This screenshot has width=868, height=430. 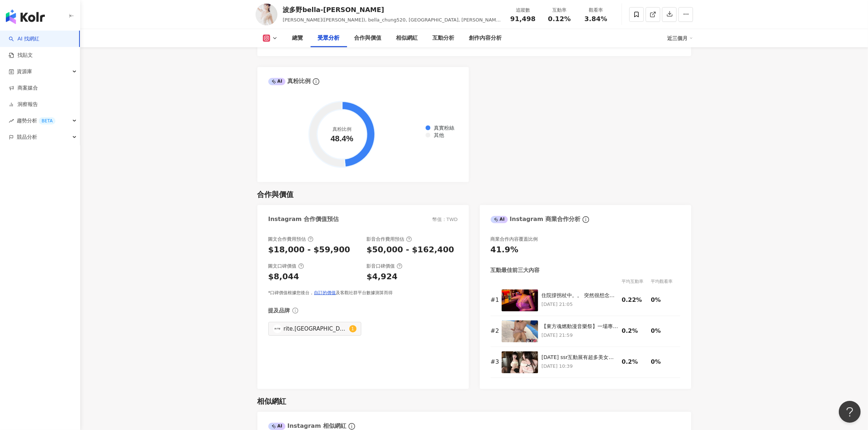 I want to click on div: 互動分析, so click(x=444, y=38).